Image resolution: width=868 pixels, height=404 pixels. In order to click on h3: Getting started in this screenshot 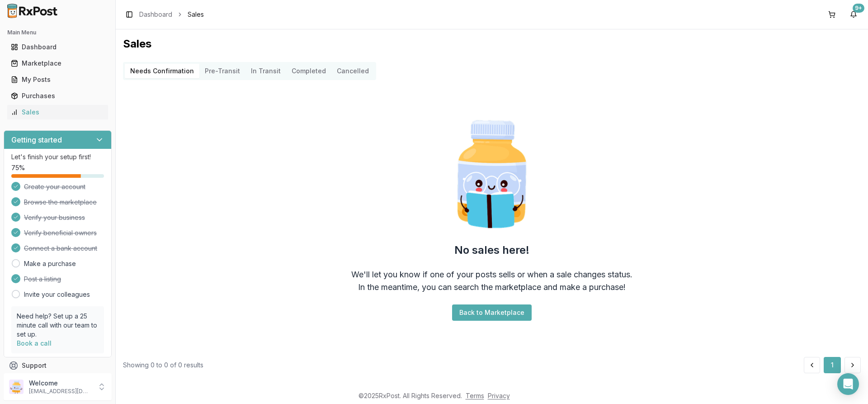, I will do `click(37, 140)`.